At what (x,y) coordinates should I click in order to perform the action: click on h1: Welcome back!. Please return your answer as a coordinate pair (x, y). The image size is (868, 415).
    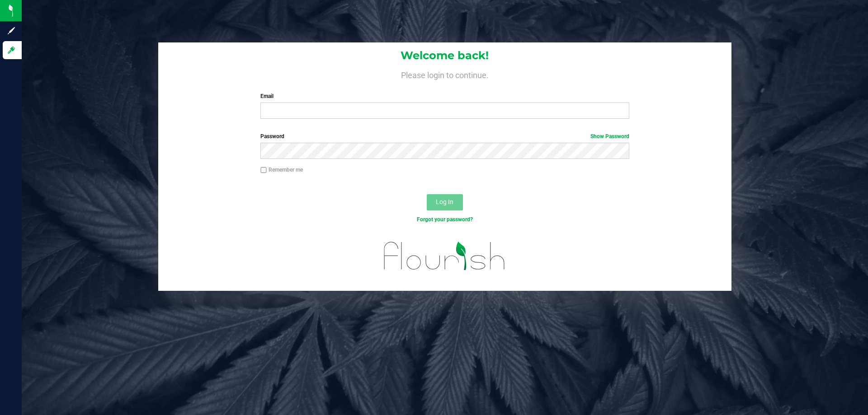
    Looking at the image, I should click on (445, 55).